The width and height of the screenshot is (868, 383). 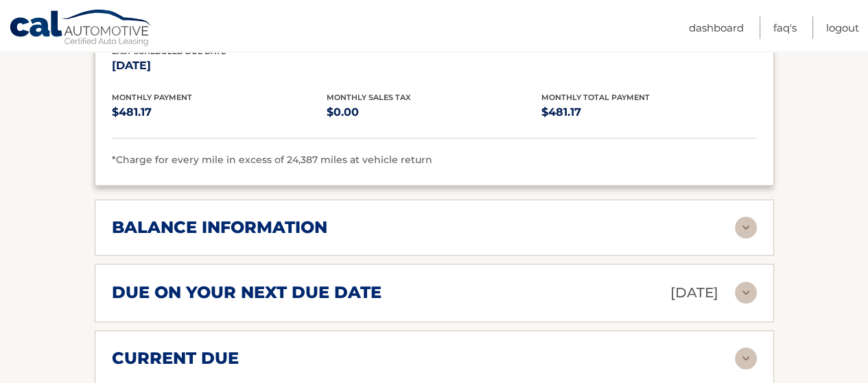 What do you see at coordinates (842, 28) in the screenshot?
I see `a: Logout` at bounding box center [842, 28].